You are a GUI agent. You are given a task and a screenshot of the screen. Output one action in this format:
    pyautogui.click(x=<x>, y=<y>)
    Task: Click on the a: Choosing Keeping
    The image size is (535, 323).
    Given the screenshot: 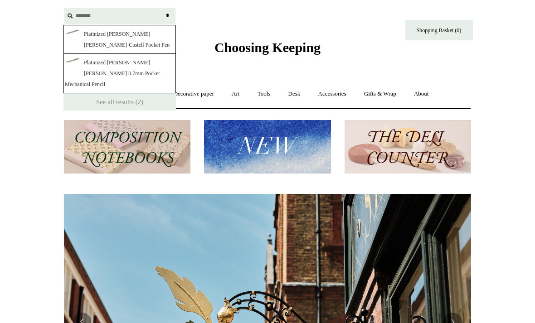 What is the action you would take?
    pyautogui.click(x=267, y=50)
    